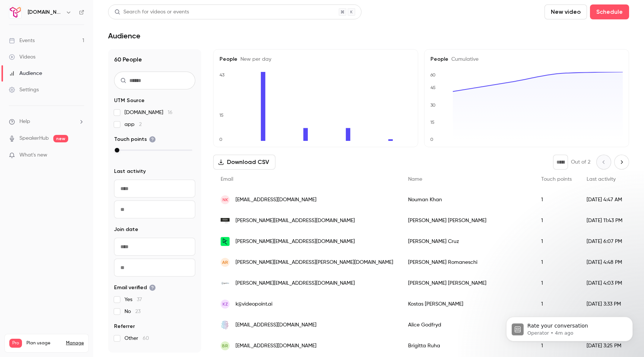 This screenshot has width=644, height=357. What do you see at coordinates (225, 346) in the screenshot?
I see `span: BR` at bounding box center [225, 346].